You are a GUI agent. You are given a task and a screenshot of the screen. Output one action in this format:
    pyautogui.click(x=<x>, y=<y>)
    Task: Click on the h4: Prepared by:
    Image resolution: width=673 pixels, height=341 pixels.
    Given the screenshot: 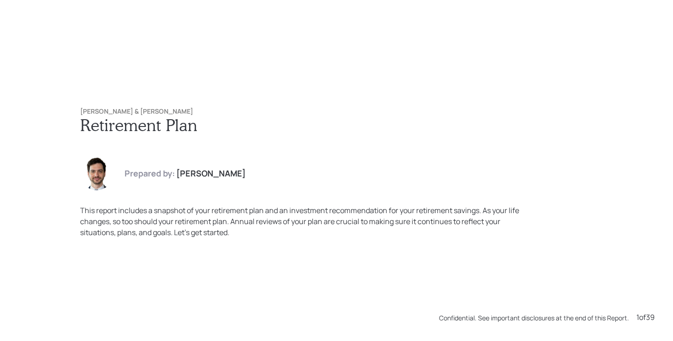 What is the action you would take?
    pyautogui.click(x=150, y=174)
    